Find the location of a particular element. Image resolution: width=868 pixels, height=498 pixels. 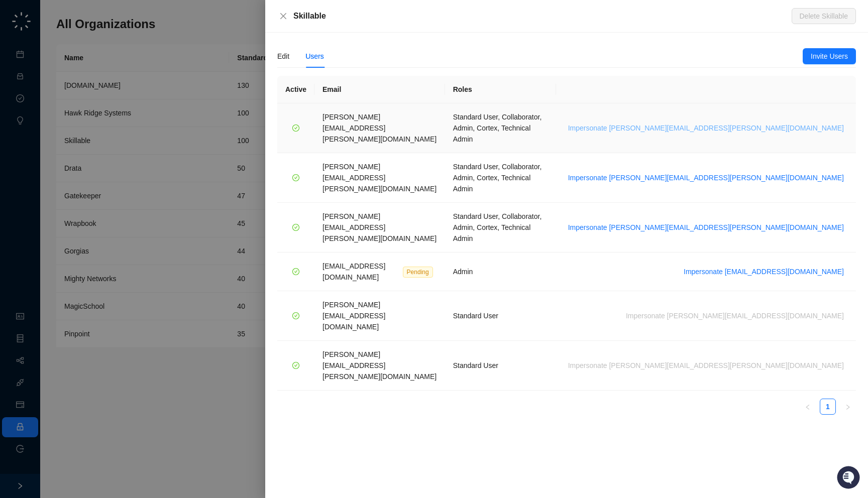

a: 📚Docs is located at coordinates (23, 146).